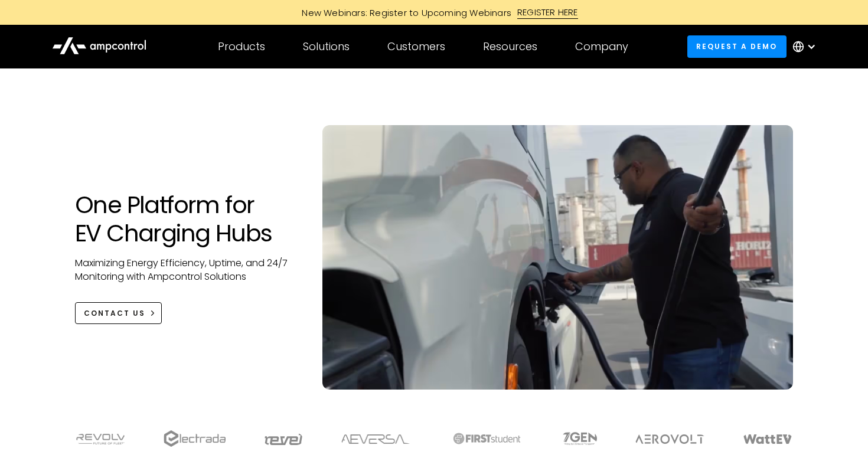  I want to click on div: Resources, so click(510, 47).